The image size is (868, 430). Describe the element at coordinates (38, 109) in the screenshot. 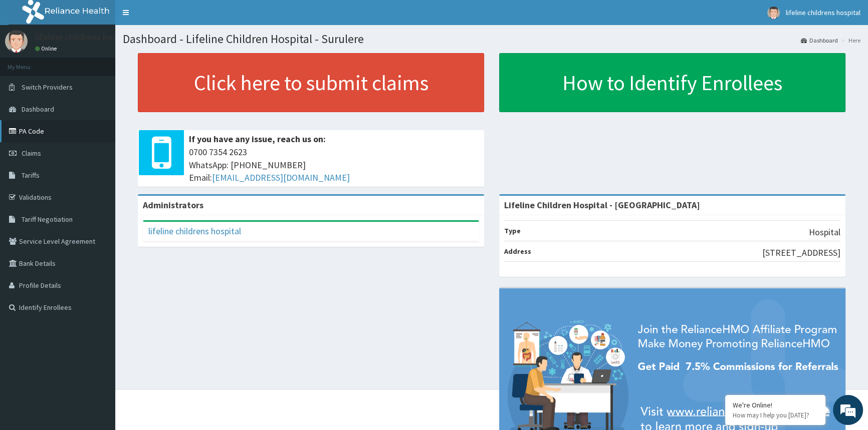

I see `span: Dashboard` at that location.